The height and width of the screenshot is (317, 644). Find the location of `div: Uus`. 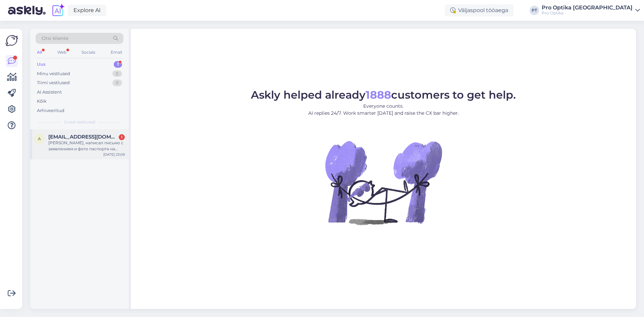

div: Uus is located at coordinates (42, 65).